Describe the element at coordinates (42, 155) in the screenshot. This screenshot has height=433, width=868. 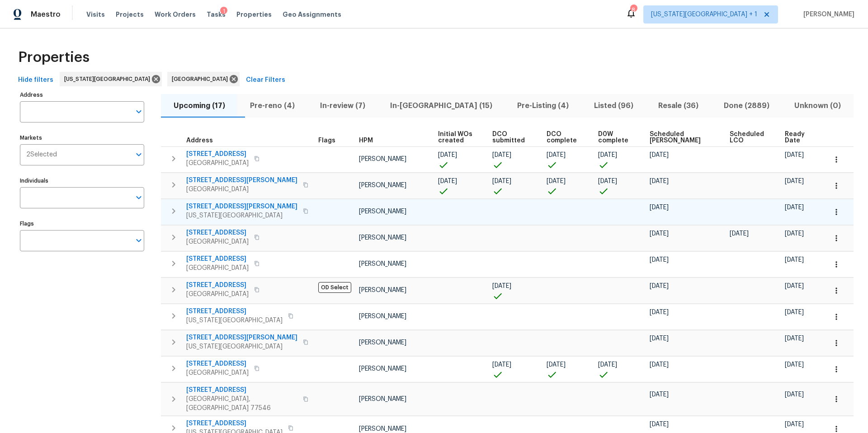
I see `span: 2 Selected` at that location.